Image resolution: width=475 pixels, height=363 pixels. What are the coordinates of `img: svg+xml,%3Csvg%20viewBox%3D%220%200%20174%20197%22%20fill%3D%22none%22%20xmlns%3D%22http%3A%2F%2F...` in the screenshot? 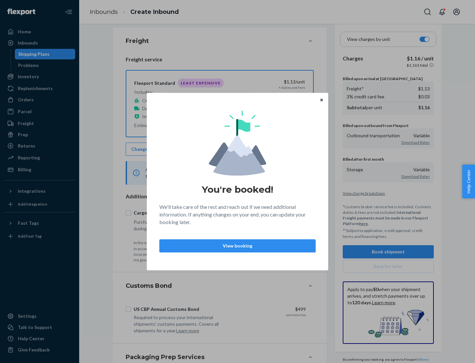 It's located at (237, 143).